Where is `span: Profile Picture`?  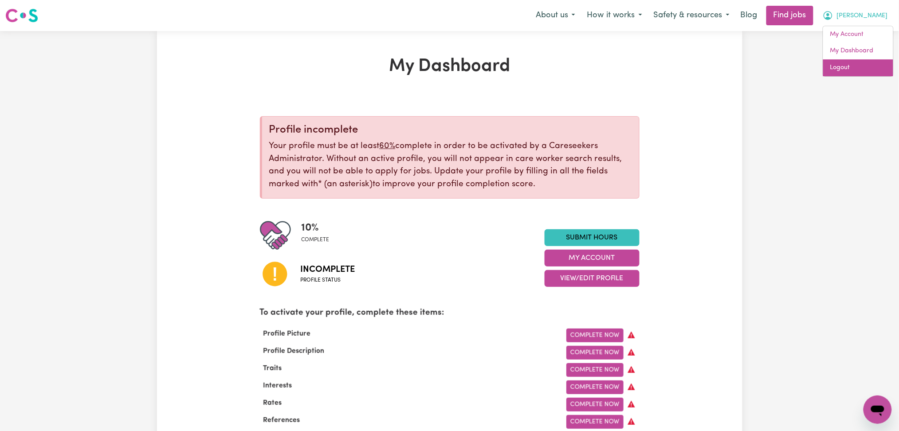
span: Profile Picture is located at coordinates (287, 334).